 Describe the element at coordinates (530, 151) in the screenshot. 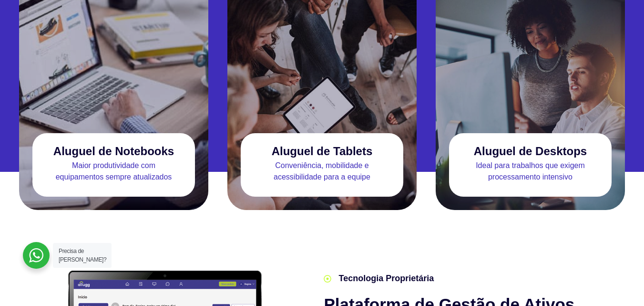

I see `h3: Aluguel de Desktops` at that location.